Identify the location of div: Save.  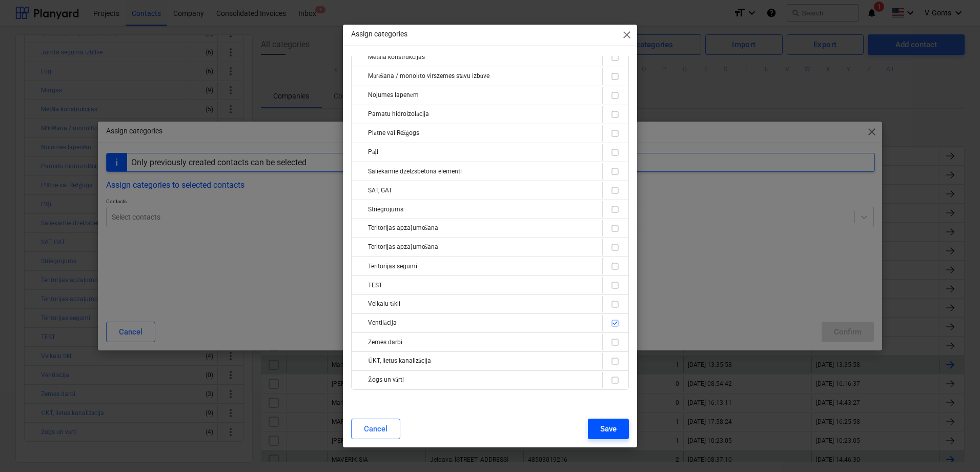
(608, 429).